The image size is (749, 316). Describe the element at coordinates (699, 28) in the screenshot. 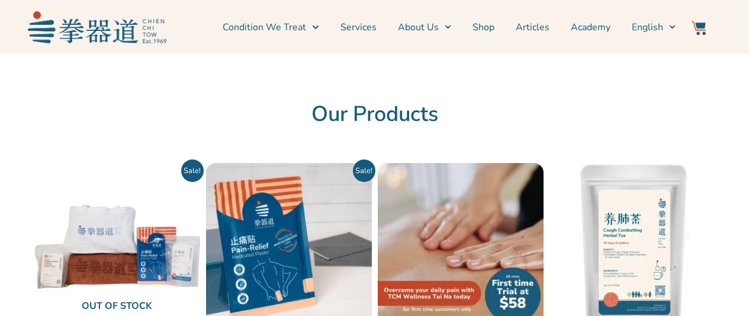

I see `img: Website Icon-03` at that location.